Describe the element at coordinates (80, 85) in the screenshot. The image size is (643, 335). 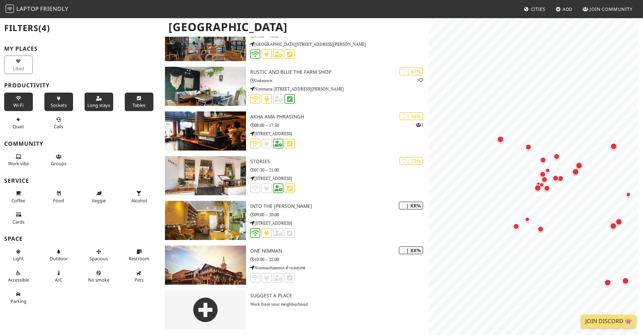
I see `h3: Productivity` at that location.